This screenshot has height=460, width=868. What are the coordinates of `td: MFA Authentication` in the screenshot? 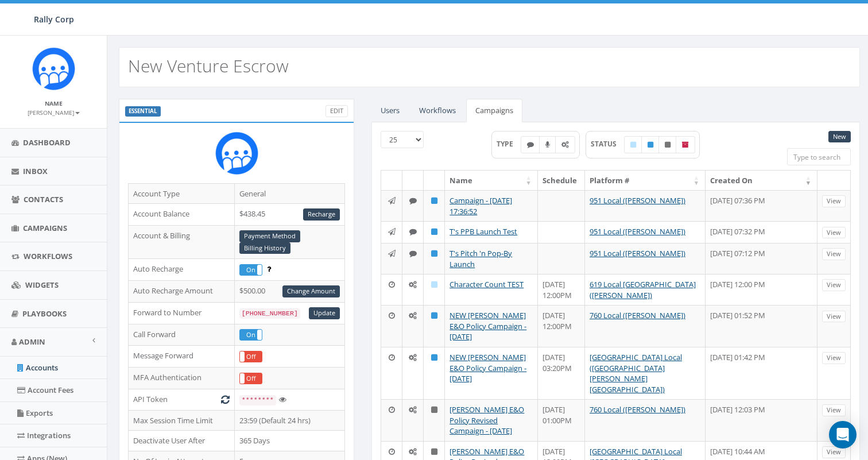 It's located at (182, 378).